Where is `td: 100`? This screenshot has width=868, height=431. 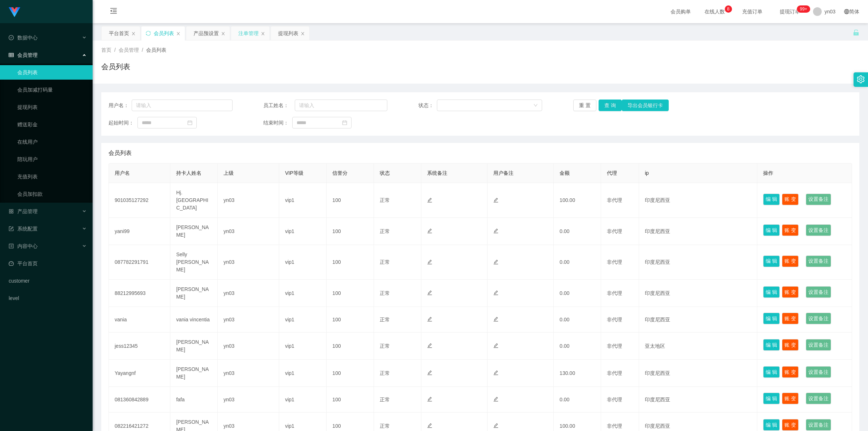
td: 100 is located at coordinates (350, 263).